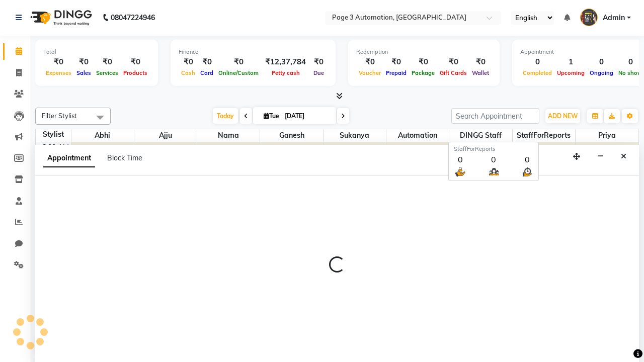 Image resolution: width=644 pixels, height=362 pixels. Describe the element at coordinates (54, 134) in the screenshot. I see `div: Stylist` at that location.